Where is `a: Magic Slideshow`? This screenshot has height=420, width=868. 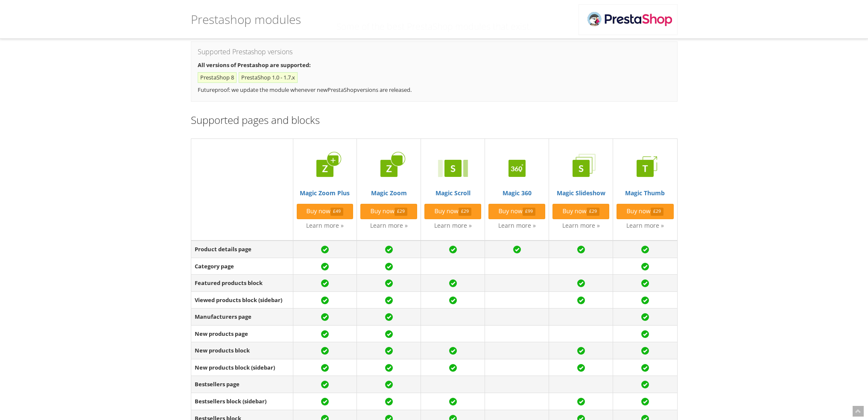 a: Magic Slideshow is located at coordinates (581, 174).